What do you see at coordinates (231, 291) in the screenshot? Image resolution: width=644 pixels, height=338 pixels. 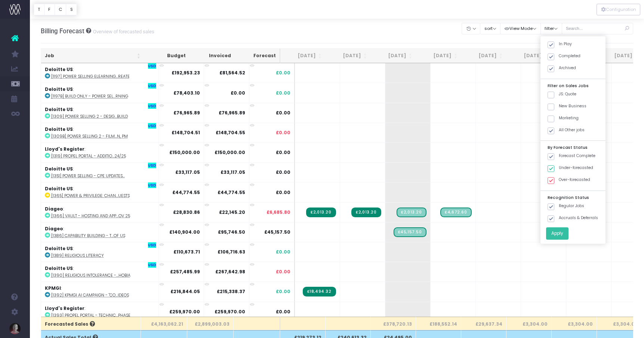 I see `strong: £215,338.37` at bounding box center [231, 291].